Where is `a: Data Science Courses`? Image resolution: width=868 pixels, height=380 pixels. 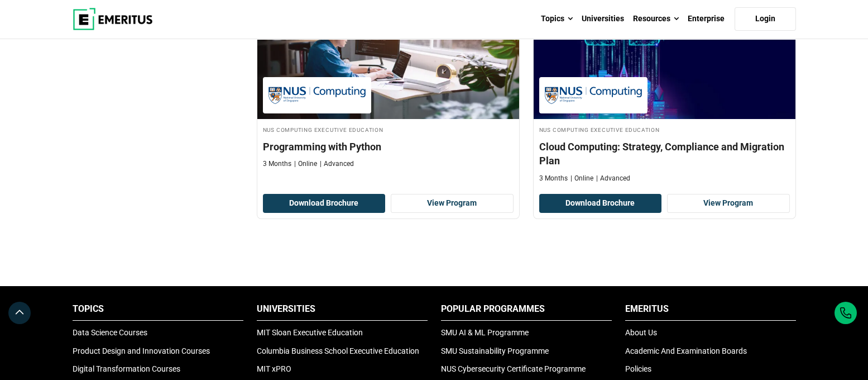
a: Data Science Courses is located at coordinates (110, 332).